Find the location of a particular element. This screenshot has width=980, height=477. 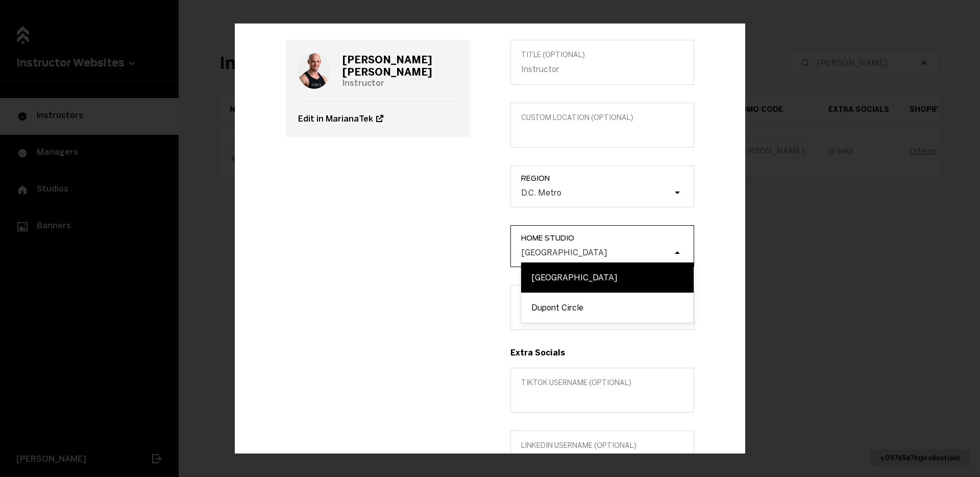

span: Region is located at coordinates (607, 178).